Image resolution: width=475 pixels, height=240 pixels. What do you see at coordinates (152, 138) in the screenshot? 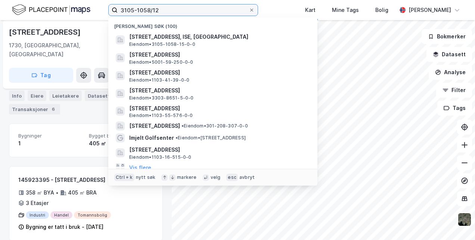
I see `span: Imjelt Golfsenter` at bounding box center [152, 138].